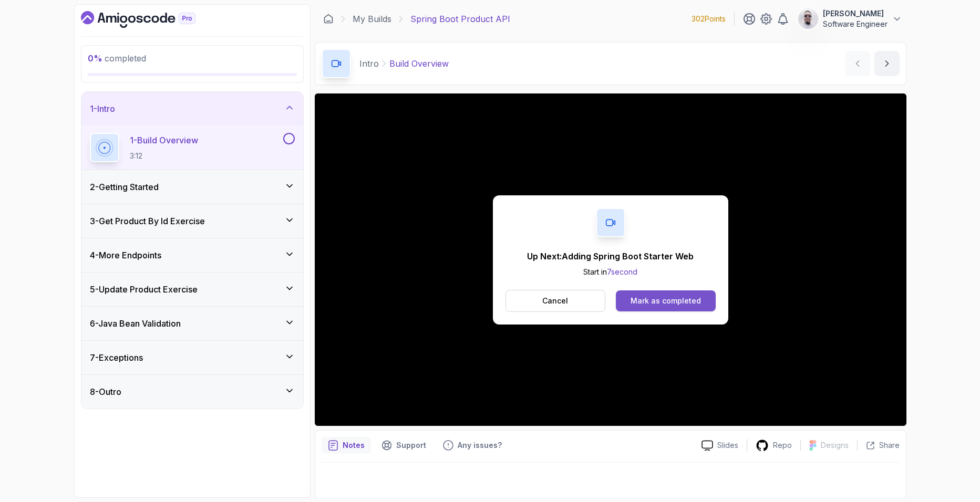 The width and height of the screenshot is (980, 502). Describe the element at coordinates (473, 446) in the screenshot. I see `button: Feedback button` at that location.